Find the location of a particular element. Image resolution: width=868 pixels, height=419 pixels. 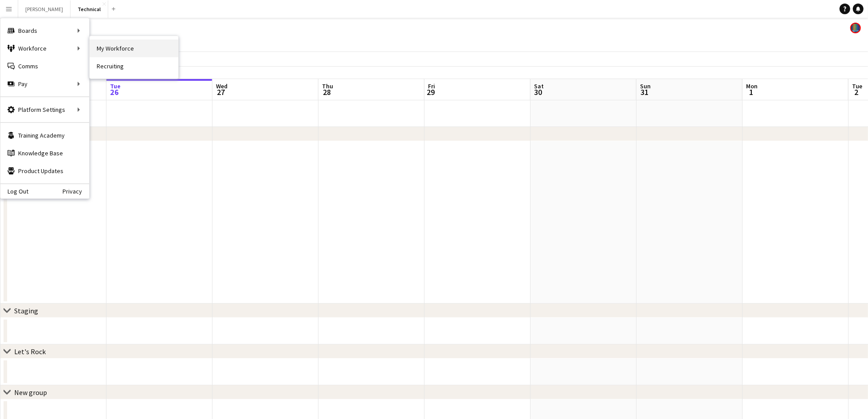

a: Product Updates is located at coordinates (45, 171).